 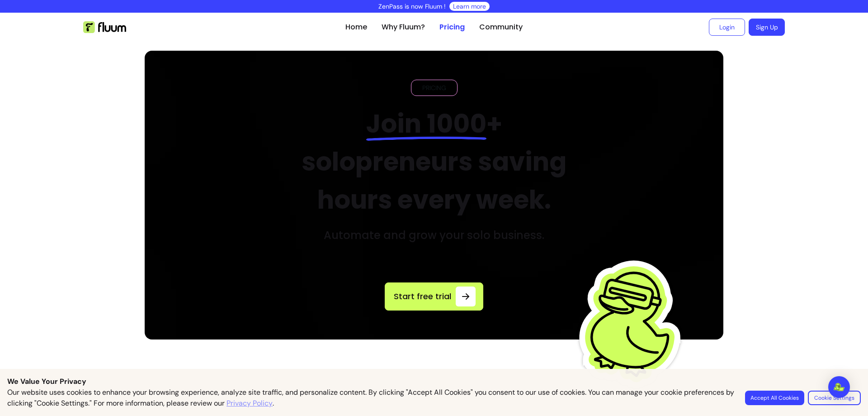 What do you see at coordinates (469, 6) in the screenshot?
I see `a: Learn more` at bounding box center [469, 6].